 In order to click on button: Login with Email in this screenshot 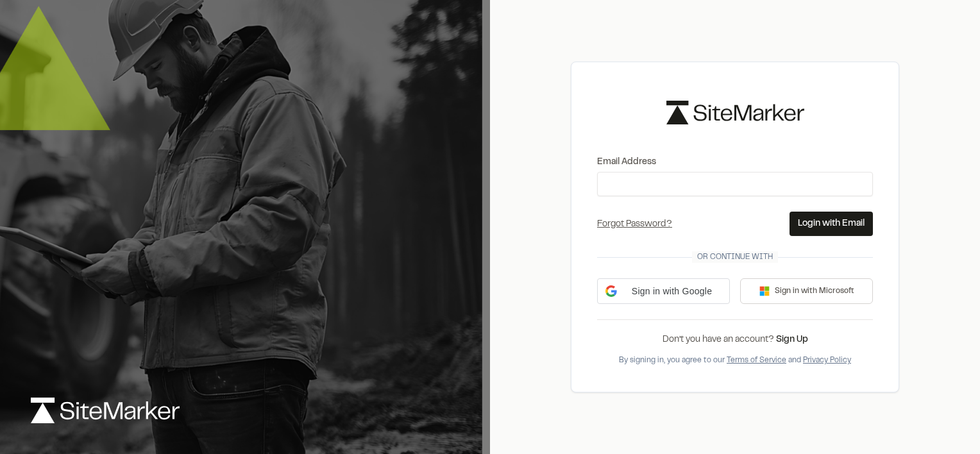, I will do `click(831, 224)`.